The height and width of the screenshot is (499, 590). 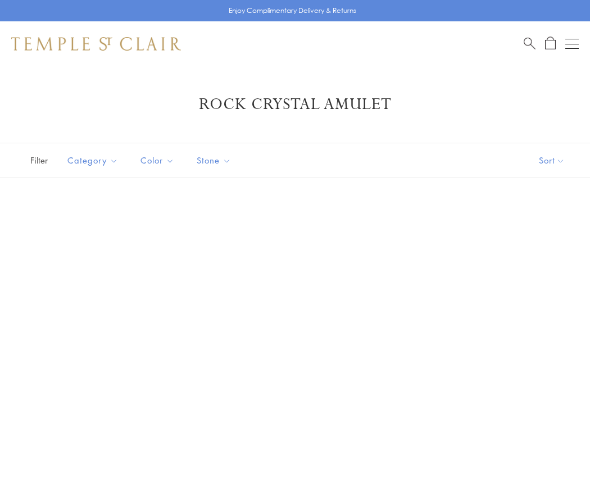 I want to click on button: Stone, so click(x=213, y=160).